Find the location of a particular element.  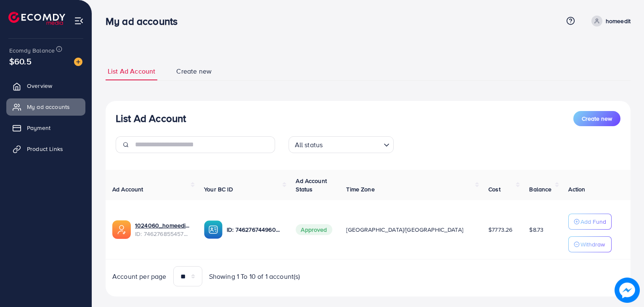

span: Ecomdy Balance is located at coordinates (32, 51).